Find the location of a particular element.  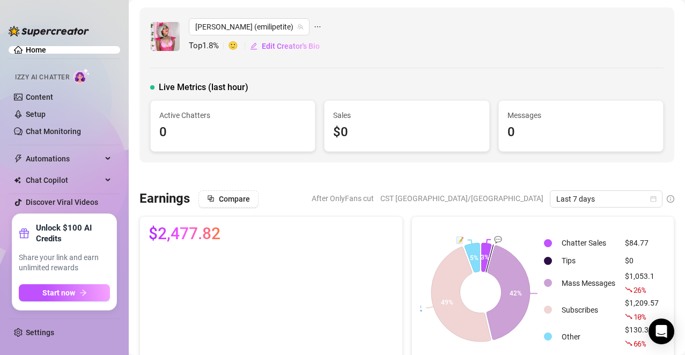

img: logo-BBDzfeDw.svg is located at coordinates (49, 31).